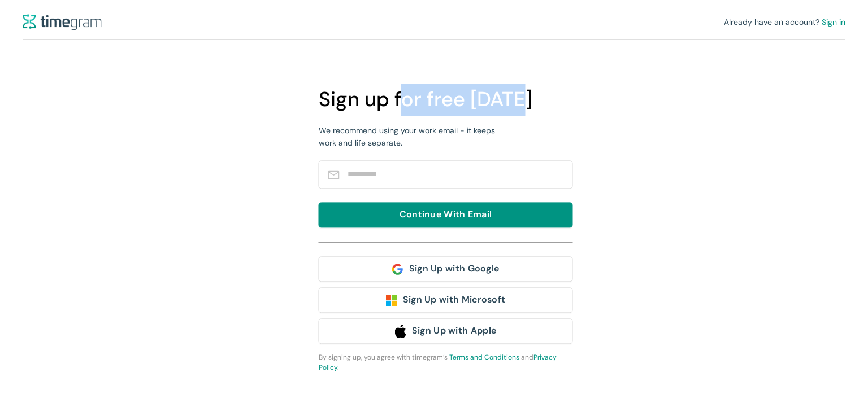 The image size is (868, 412). I want to click on img: microsoft_symbol.svg.7adfcf4148f1340ac07bbd622f15fa9b.svg, so click(392, 301).